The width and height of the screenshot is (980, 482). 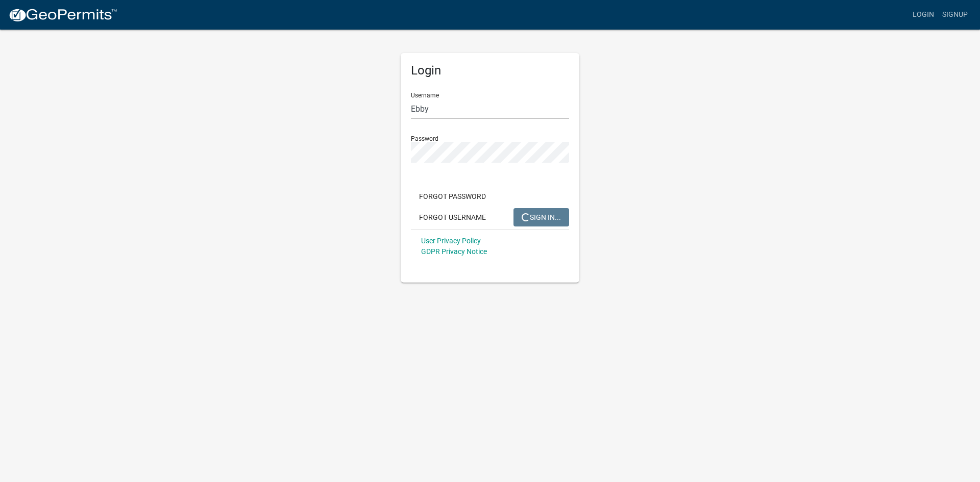 I want to click on a: Login, so click(x=924, y=15).